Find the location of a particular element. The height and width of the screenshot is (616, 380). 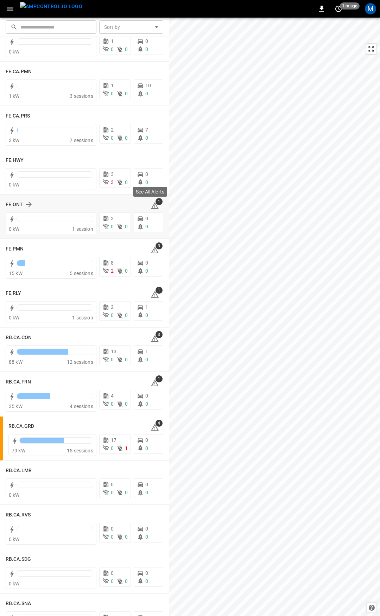

h6: FE.CA.PRS is located at coordinates (18, 116).